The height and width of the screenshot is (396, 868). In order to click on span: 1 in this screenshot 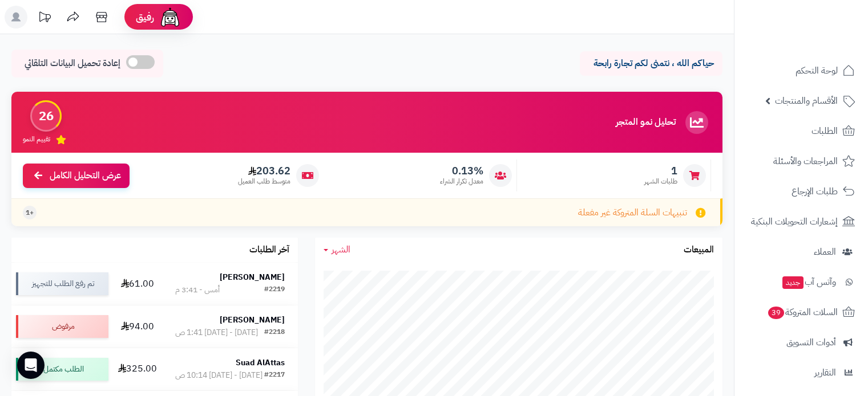, I will do `click(661, 171)`.